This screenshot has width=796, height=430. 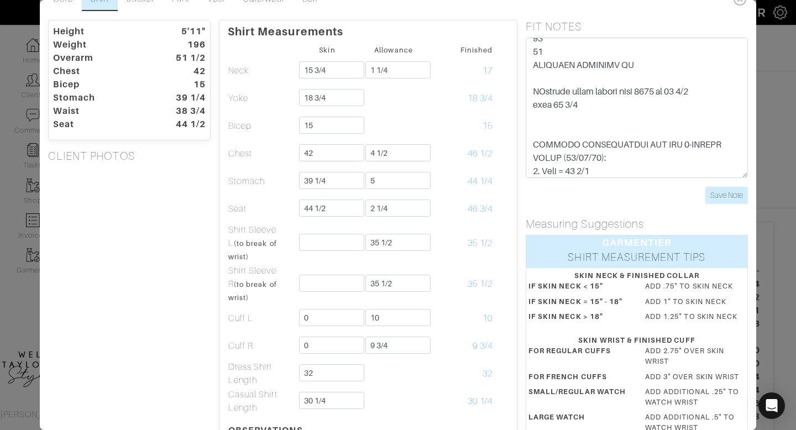 What do you see at coordinates (488, 318) in the screenshot?
I see `span: 10` at bounding box center [488, 318].